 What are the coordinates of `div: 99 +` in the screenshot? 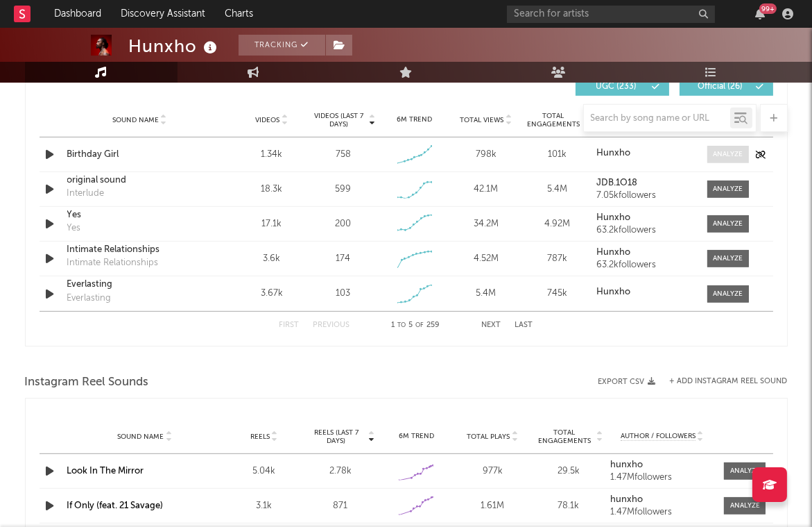 It's located at (768, 9).